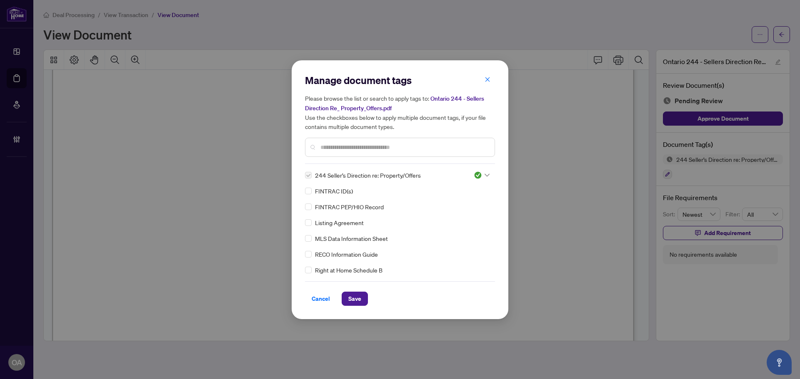 The height and width of the screenshot is (379, 800). What do you see at coordinates (482, 175) in the screenshot?
I see `span: Approved` at bounding box center [482, 175].